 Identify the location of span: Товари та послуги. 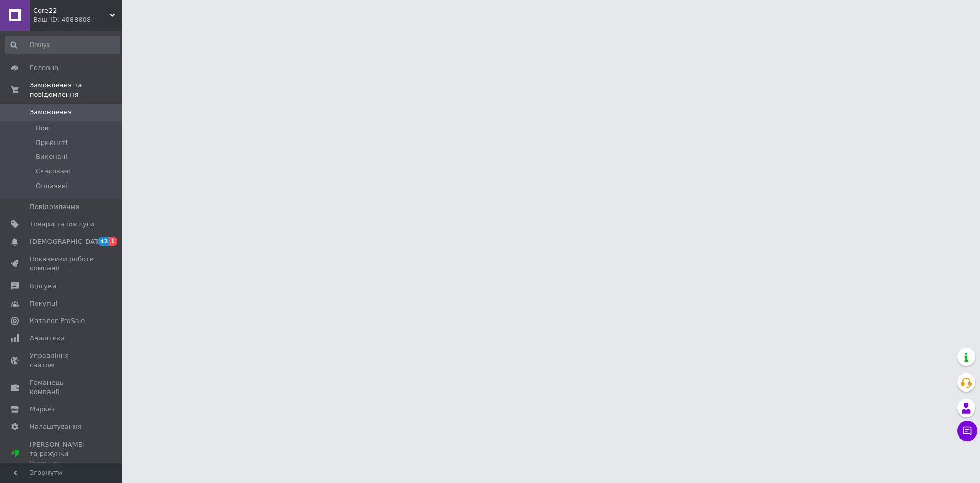
(62, 224).